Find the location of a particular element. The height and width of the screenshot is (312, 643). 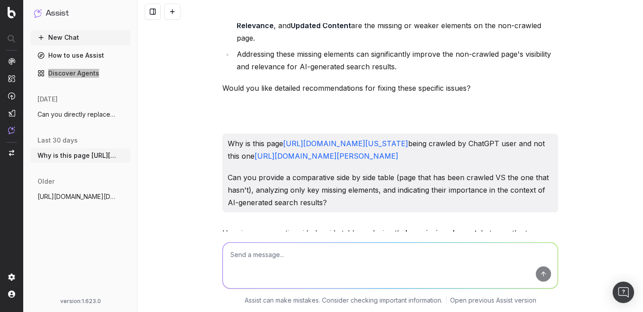

div: Open Intercom Messenger is located at coordinates (624, 292).